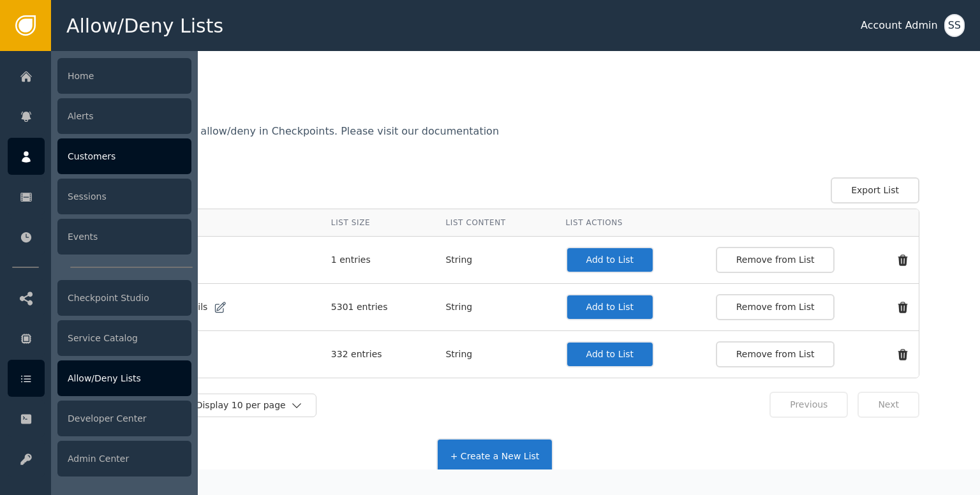 The image size is (980, 495). I want to click on a: Sessions, so click(100, 196).